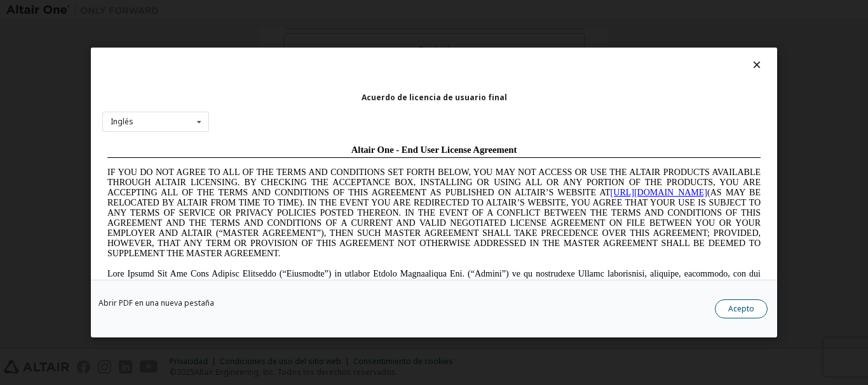 The image size is (868, 385). I want to click on button: Acepto, so click(741, 309).